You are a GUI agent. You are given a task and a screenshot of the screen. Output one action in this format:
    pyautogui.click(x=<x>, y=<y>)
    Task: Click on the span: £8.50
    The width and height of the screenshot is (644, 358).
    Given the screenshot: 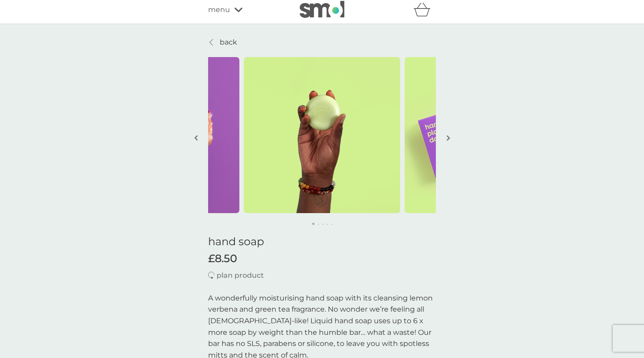 What is the action you would take?
    pyautogui.click(x=222, y=258)
    